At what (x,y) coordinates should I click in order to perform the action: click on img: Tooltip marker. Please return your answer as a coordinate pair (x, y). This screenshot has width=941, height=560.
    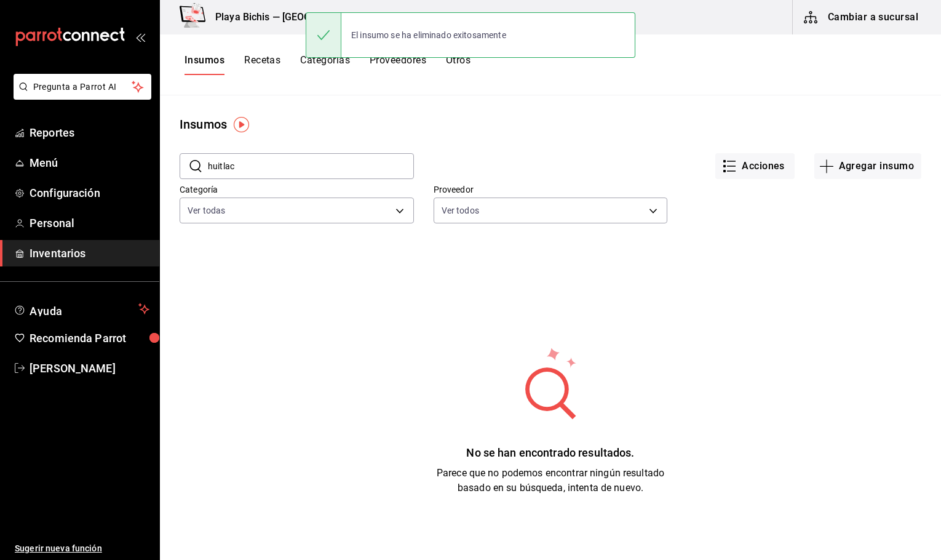
    Looking at the image, I should click on (241, 124).